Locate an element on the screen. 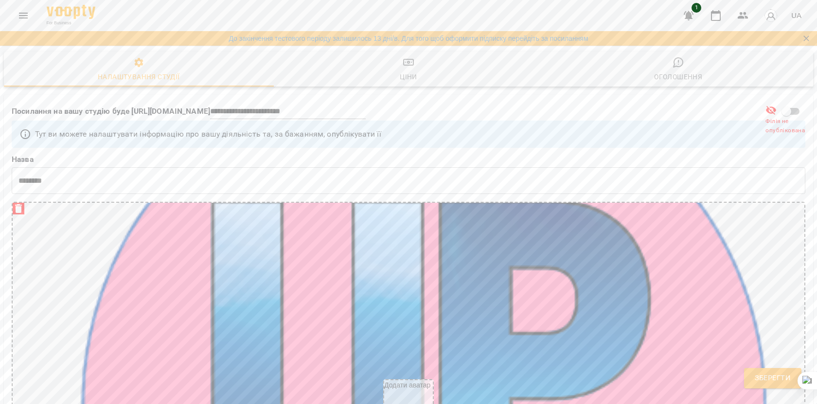 The image size is (817, 404). button: Закрити сповіщення is located at coordinates (806, 38).